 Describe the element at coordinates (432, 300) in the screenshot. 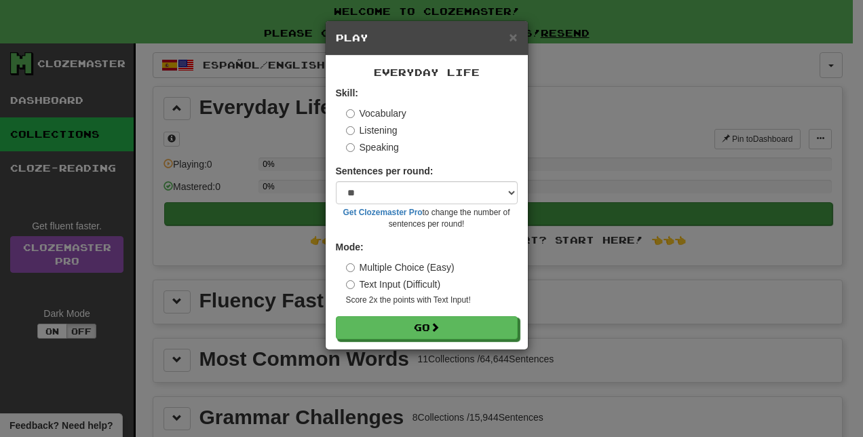

I see `small: Score 2x the points with Text Input !` at that location.